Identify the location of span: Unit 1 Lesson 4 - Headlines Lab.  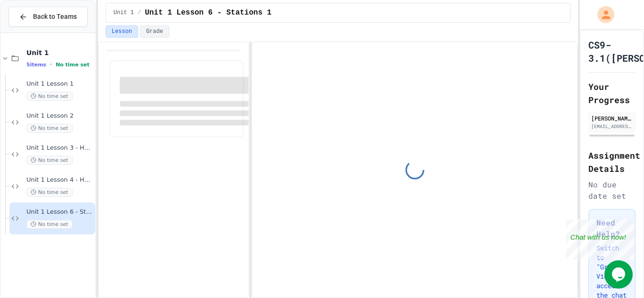
(60, 180).